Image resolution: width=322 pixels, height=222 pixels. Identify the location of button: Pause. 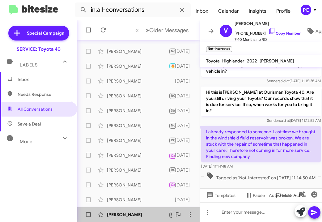
(255, 195).